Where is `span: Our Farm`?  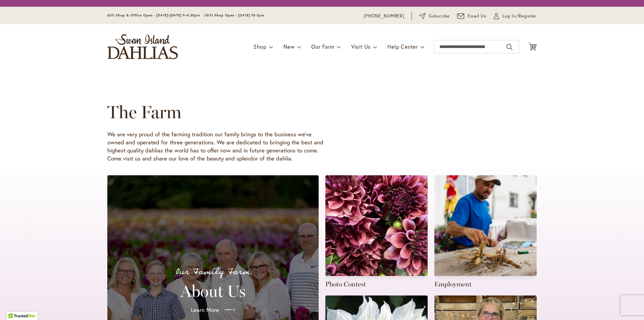 span: Our Farm is located at coordinates (322, 46).